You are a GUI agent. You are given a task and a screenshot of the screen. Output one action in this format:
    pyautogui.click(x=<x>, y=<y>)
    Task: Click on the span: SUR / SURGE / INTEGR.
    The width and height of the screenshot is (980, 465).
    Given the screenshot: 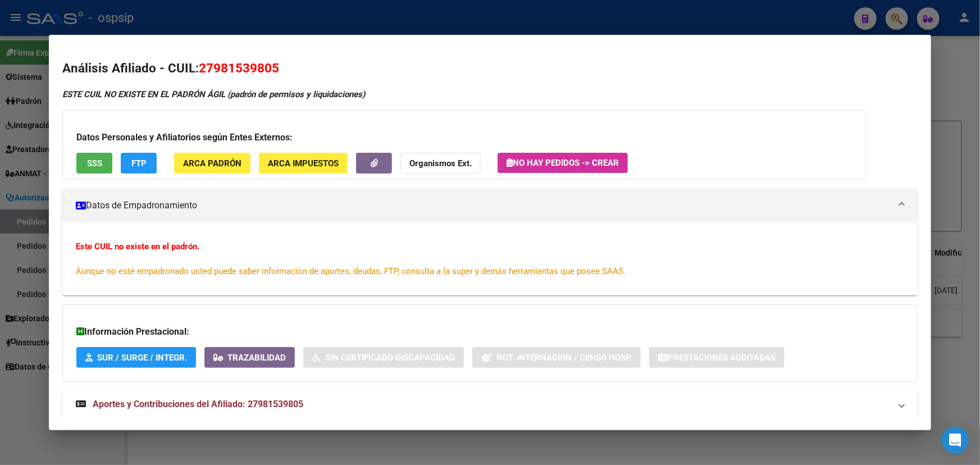 What is the action you would take?
    pyautogui.click(x=142, y=358)
    